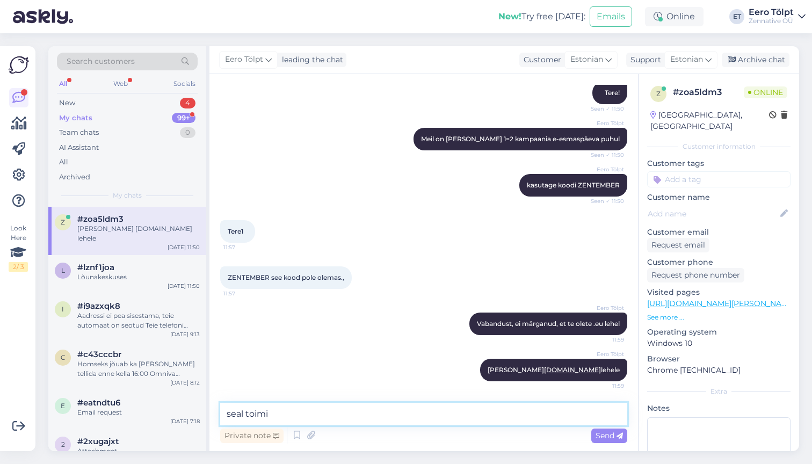 The height and width of the screenshot is (464, 812). What do you see at coordinates (63, 357) in the screenshot?
I see `span: c` at bounding box center [63, 357].